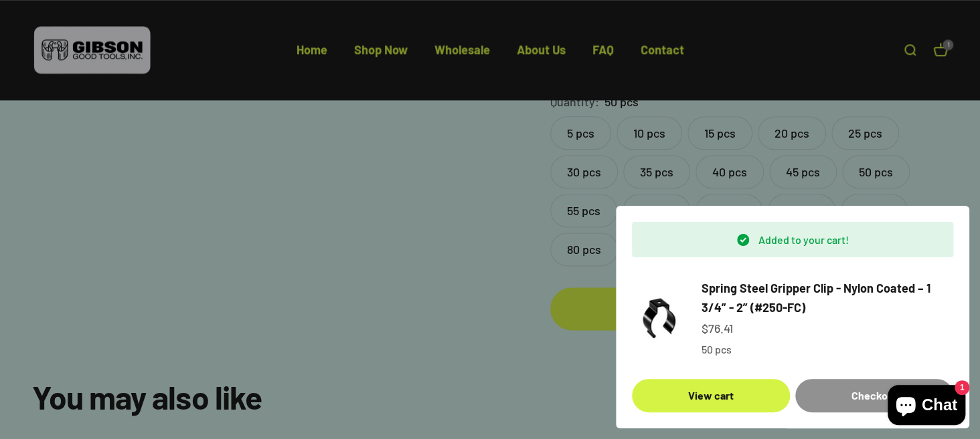 Image resolution: width=980 pixels, height=439 pixels. What do you see at coordinates (827, 349) in the screenshot?
I see `p: 50 pcs` at bounding box center [827, 349].